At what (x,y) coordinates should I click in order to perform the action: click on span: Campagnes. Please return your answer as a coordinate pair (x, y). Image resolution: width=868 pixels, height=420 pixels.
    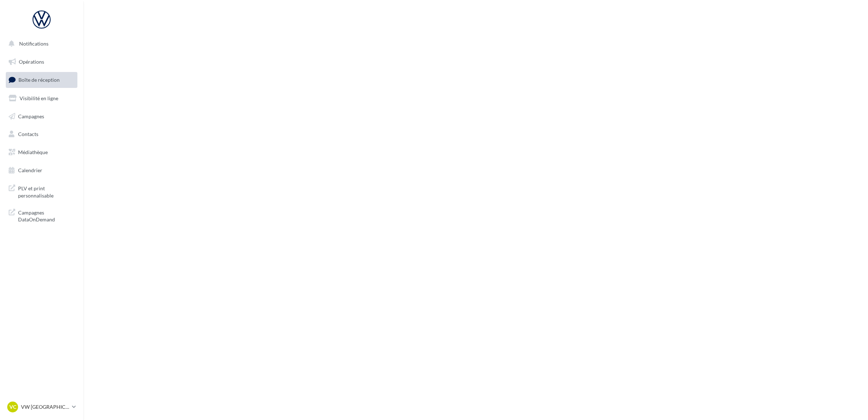
    Looking at the image, I should click on (31, 115).